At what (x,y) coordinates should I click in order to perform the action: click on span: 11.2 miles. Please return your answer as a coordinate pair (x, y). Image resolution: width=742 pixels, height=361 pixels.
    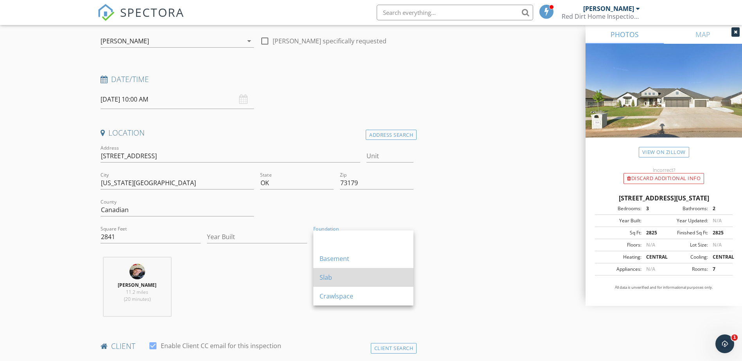
    Looking at the image, I should click on (137, 292).